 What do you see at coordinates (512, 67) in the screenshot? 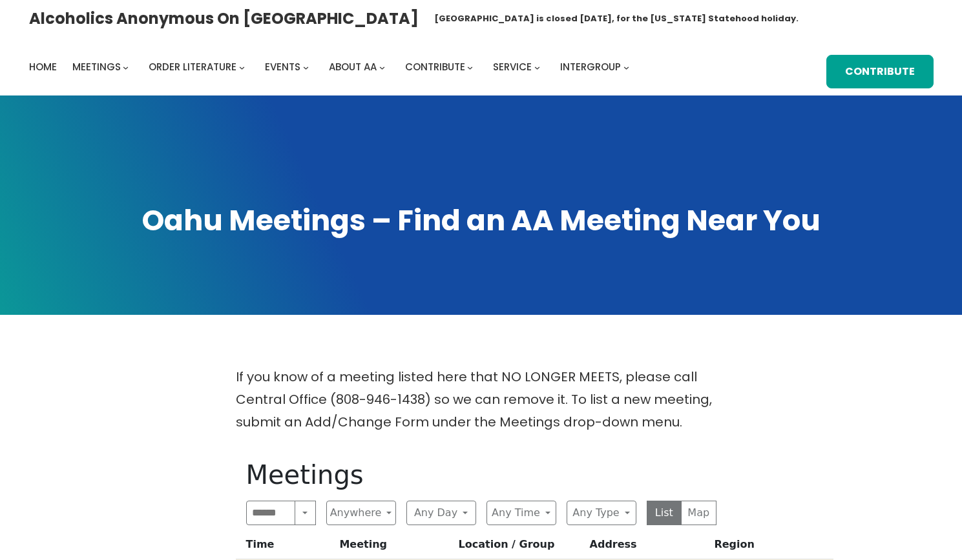
I see `span: Service` at bounding box center [512, 67].